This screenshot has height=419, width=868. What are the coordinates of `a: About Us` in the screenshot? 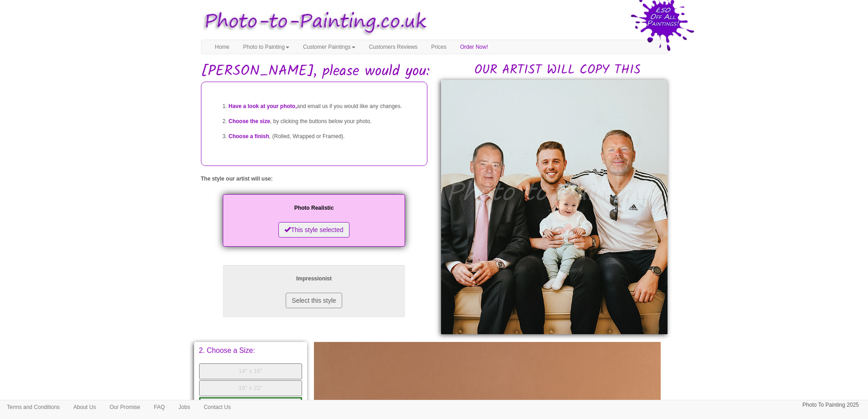 It's located at (84, 407).